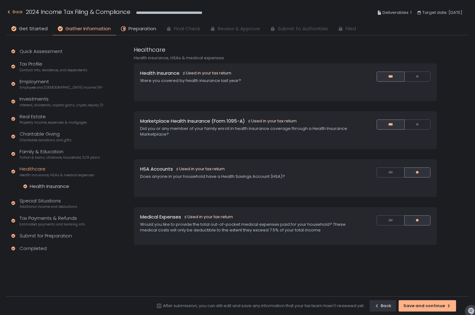 The width and height of the screenshot is (475, 315). What do you see at coordinates (245, 177) in the screenshot?
I see `div: Does anyone in your household have a Health Savings Account (HSA)?` at bounding box center [245, 177].